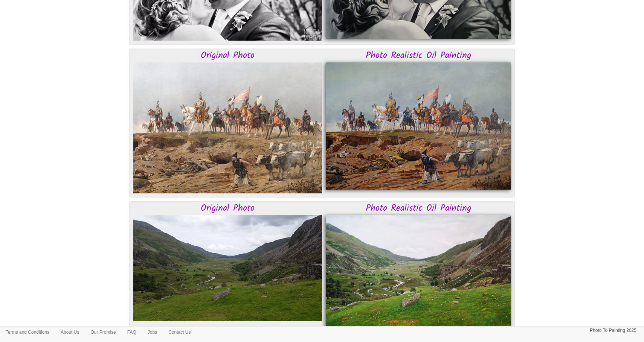 This screenshot has width=644, height=342. What do you see at coordinates (418, 126) in the screenshot?
I see `img: Painting of Hungarian Battle Scene` at bounding box center [418, 126].